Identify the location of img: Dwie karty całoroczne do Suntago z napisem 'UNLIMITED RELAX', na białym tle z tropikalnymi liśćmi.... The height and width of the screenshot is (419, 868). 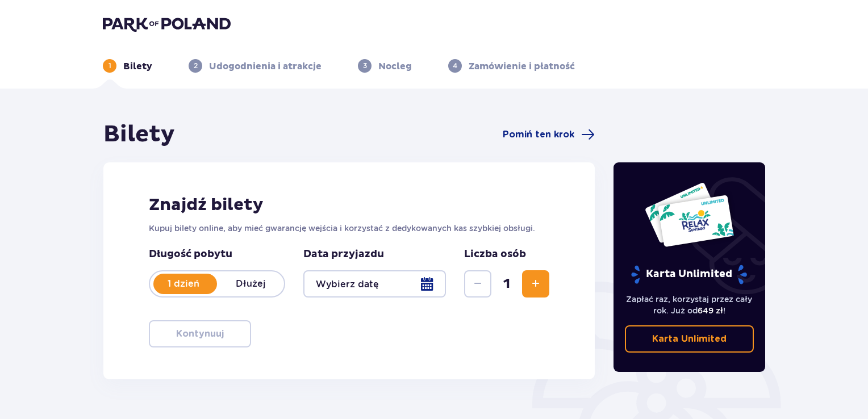
(689, 215).